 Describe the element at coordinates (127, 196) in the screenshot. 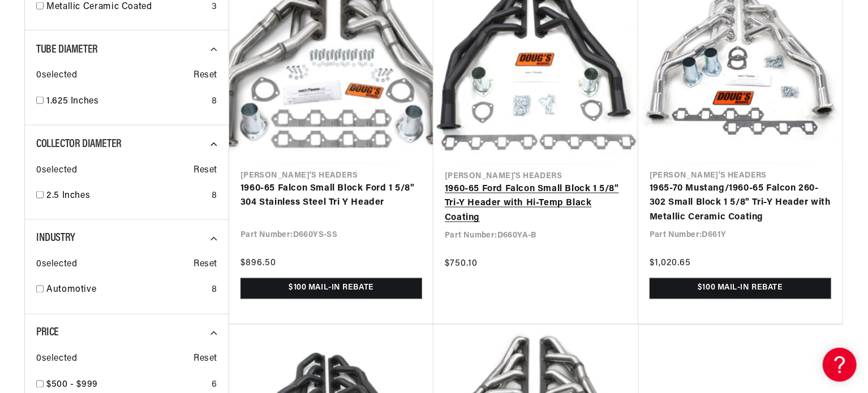

I see `a: 2.5 Inches` at that location.